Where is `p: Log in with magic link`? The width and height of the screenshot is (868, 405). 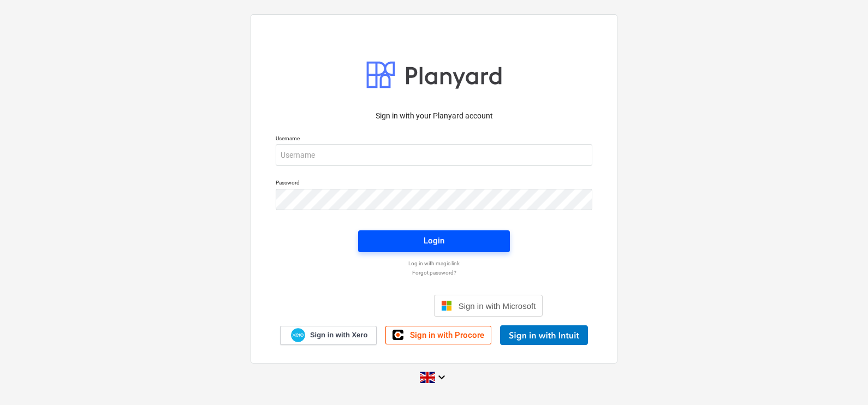
p: Log in with magic link is located at coordinates (434, 263).